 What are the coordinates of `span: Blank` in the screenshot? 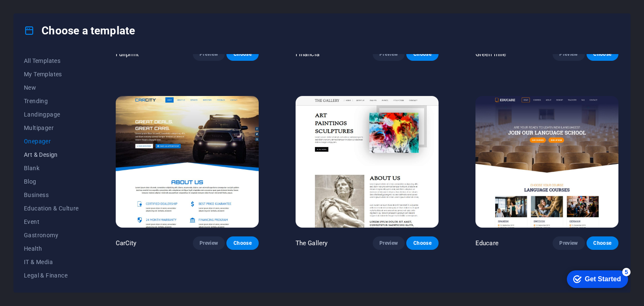 It's located at (51, 168).